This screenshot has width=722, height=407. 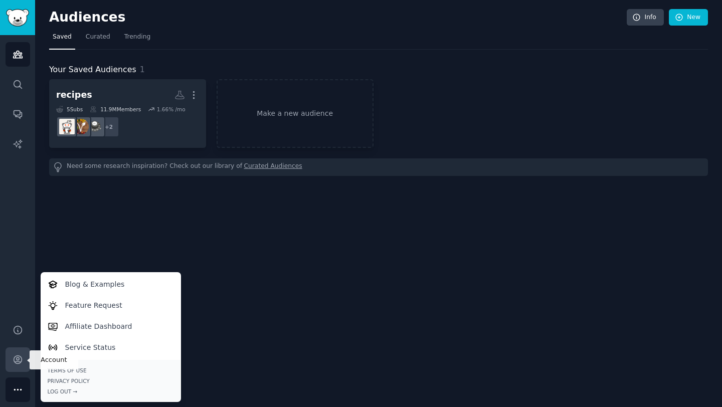 What do you see at coordinates (110, 327) in the screenshot?
I see `a: Affiliate Dashboard` at bounding box center [110, 327].